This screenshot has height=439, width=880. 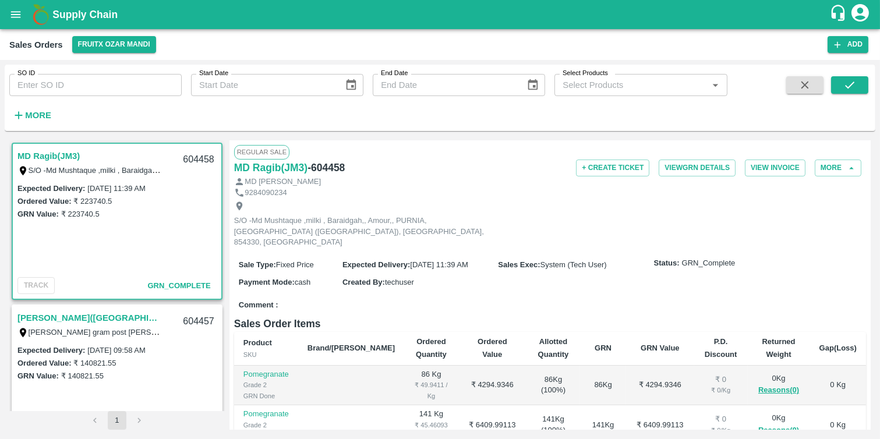 What do you see at coordinates (267, 282) in the screenshot?
I see `label: Payment Mode :` at bounding box center [267, 282].